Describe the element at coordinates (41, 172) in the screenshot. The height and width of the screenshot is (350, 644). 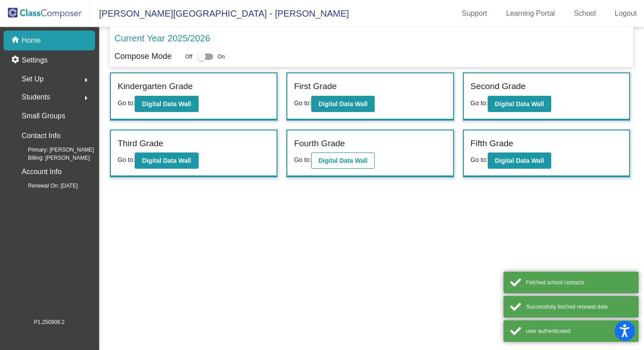
I see `p: Account Info` at that location.